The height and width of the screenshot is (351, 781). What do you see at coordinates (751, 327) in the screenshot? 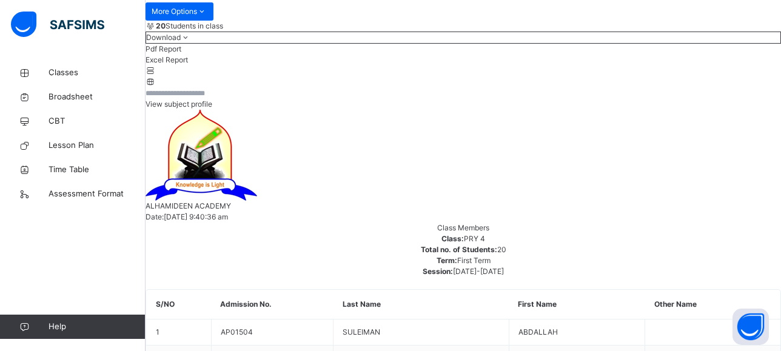
I see `button: Open asap` at bounding box center [751, 327].